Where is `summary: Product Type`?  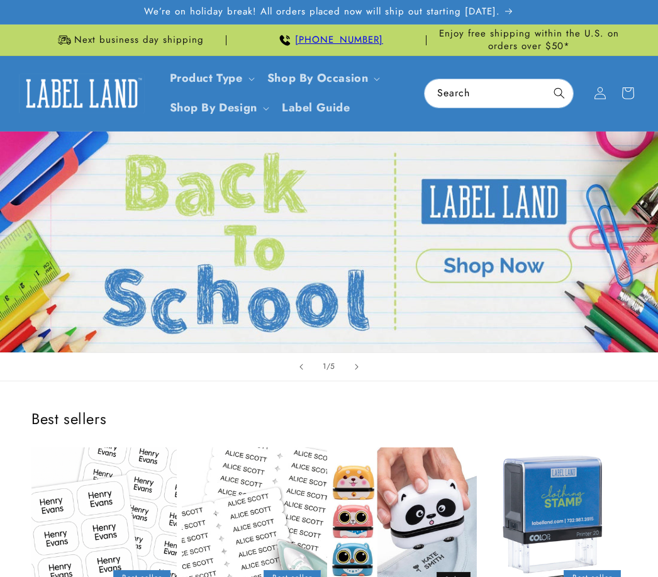 summary: Product Type is located at coordinates (211, 78).